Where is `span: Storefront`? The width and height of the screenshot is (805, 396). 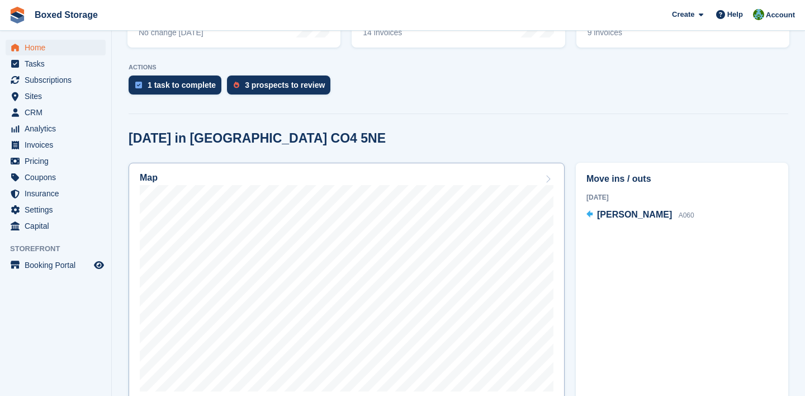 span: Storefront is located at coordinates (60, 249).